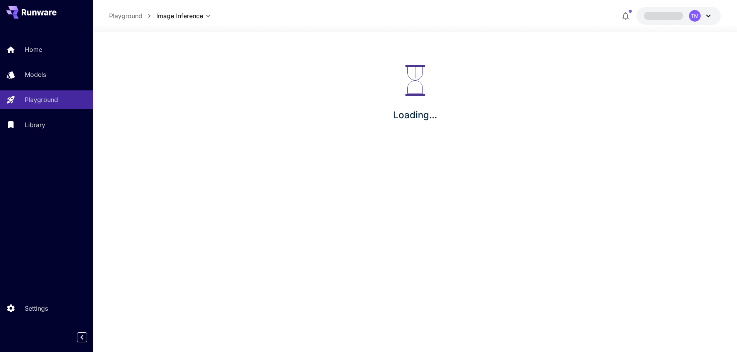  What do you see at coordinates (180, 16) in the screenshot?
I see `span: Image Inference` at bounding box center [180, 16].